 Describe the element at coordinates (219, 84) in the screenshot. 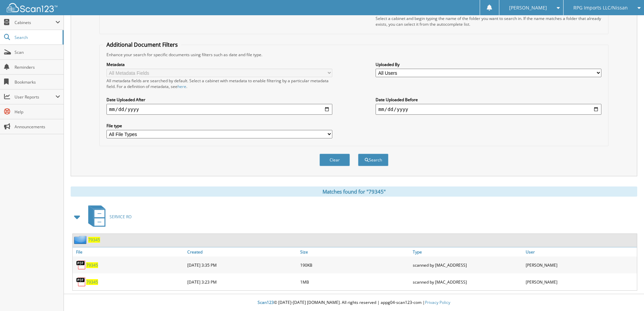

I see `div: All metadata fields are searched by default. Select a cabinet with metadata to enable filtering b...` at that location.